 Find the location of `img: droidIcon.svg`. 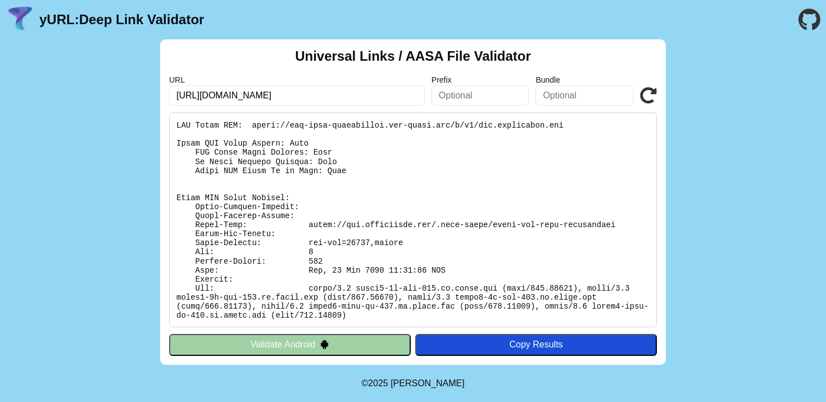

img: droidIcon.svg is located at coordinates (324, 344).